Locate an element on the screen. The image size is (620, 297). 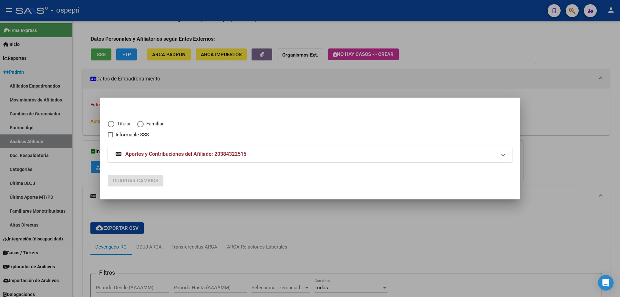
span: Familiar is located at coordinates (154, 124).